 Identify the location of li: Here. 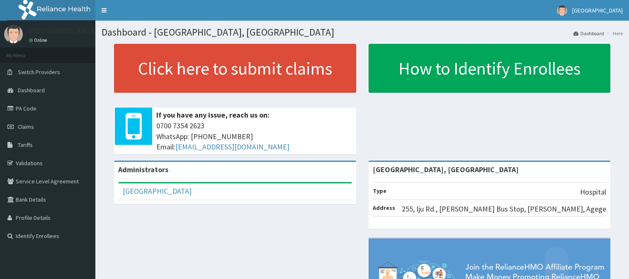
(613, 33).